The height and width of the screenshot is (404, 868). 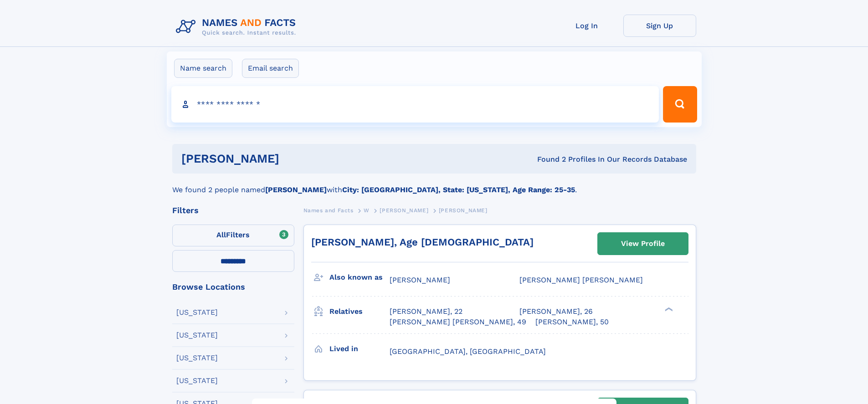 What do you see at coordinates (234, 235) in the screenshot?
I see `label: Filters` at bounding box center [234, 235].